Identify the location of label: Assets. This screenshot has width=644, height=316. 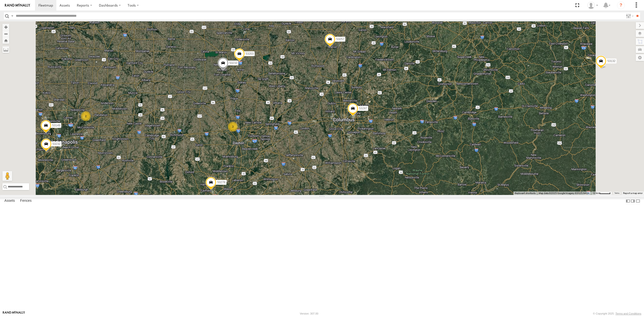
(10, 201).